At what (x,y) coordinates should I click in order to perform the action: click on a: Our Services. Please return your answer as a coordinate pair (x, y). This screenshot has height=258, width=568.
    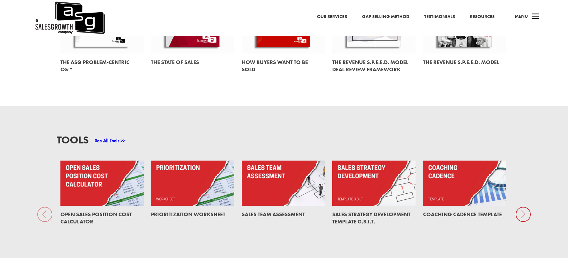
    Looking at the image, I should click on (332, 17).